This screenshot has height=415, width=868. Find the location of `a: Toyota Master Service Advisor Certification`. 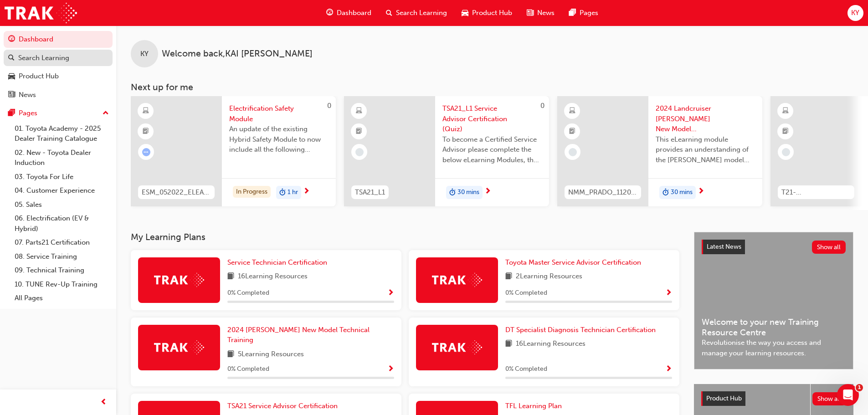

a: Toyota Master Service Advisor Certification is located at coordinates (575, 263).